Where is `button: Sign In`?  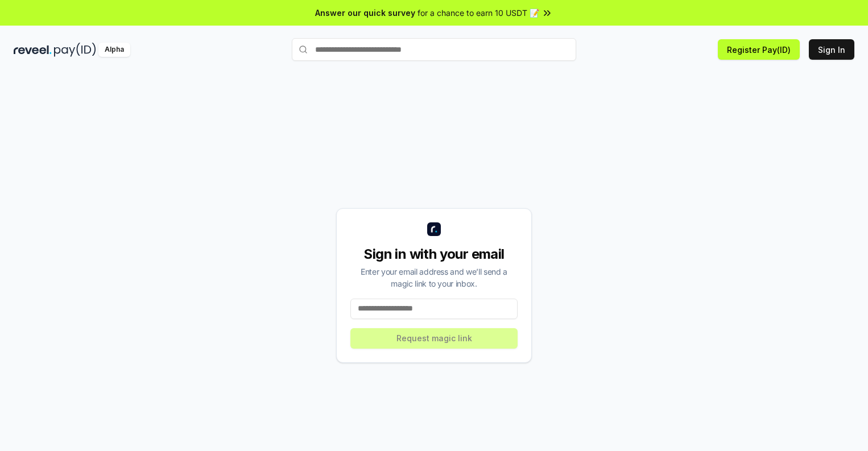
button: Sign In is located at coordinates (831, 50).